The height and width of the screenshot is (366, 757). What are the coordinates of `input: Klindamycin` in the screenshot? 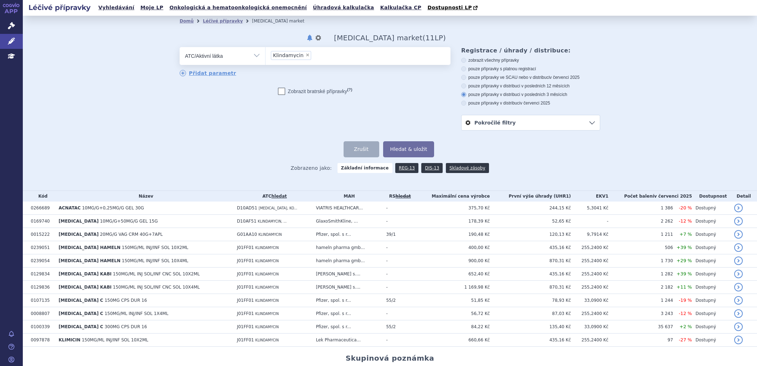 It's located at (315, 55).